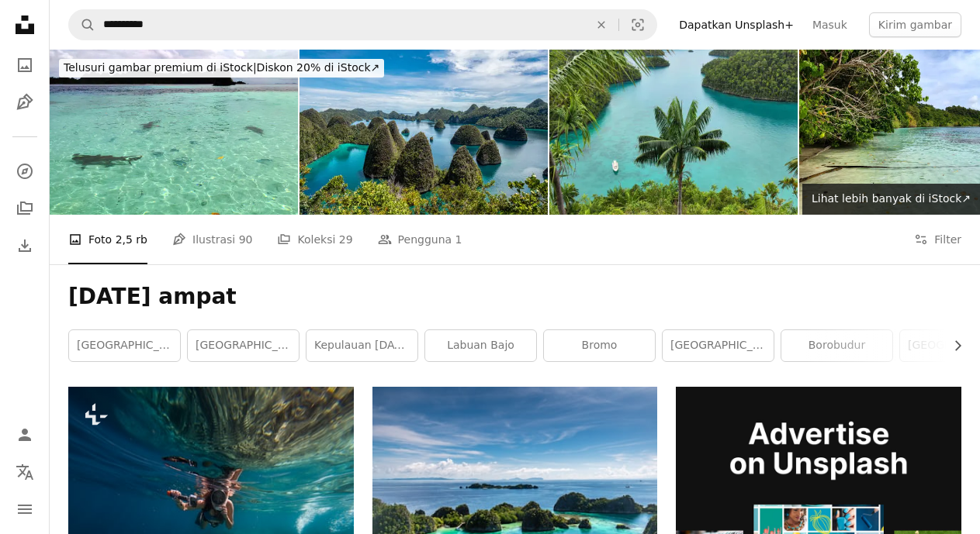  I want to click on a: Lihat lebih banyak di iStock↗, so click(890, 199).